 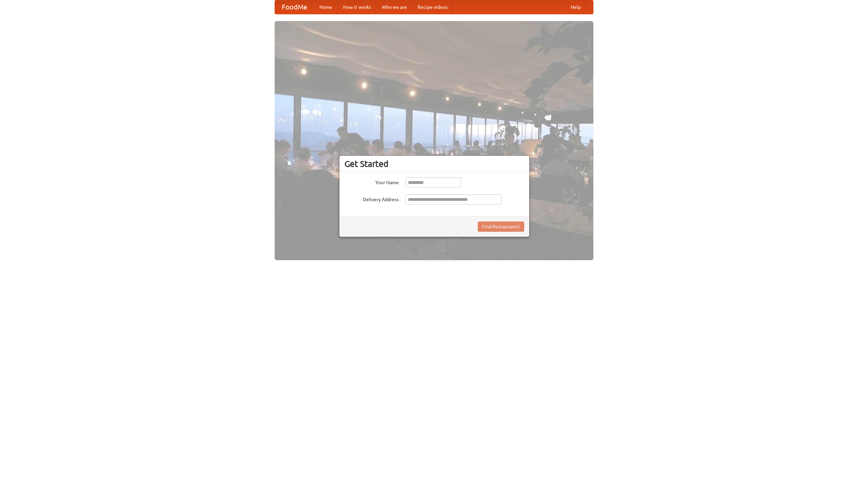 What do you see at coordinates (435, 164) in the screenshot?
I see `h3: Get Started` at bounding box center [435, 164].